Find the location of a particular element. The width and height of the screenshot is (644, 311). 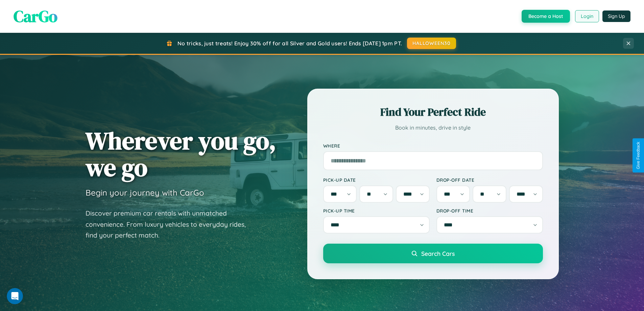

label: Drop-off Date is located at coordinates (490, 180).